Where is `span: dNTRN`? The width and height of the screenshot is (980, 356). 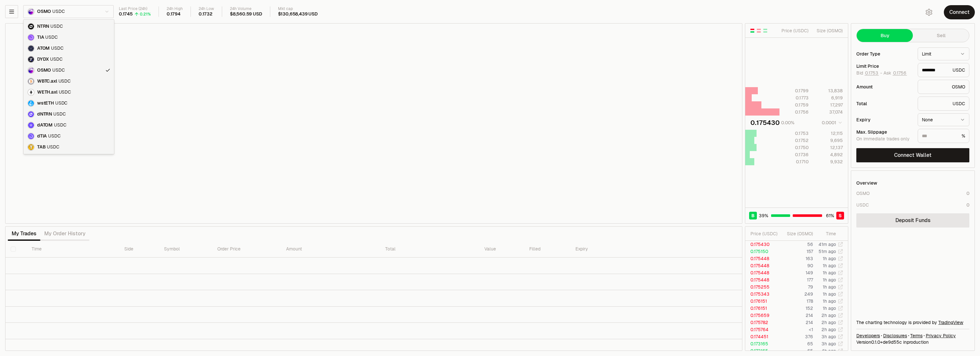 span: dNTRN is located at coordinates (45, 114).